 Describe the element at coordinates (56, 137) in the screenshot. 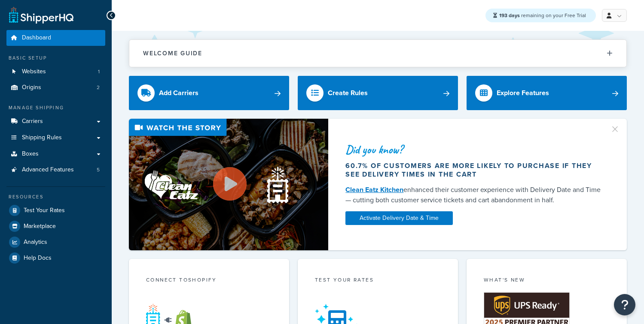

I see `li: Shipping Rules` at that location.